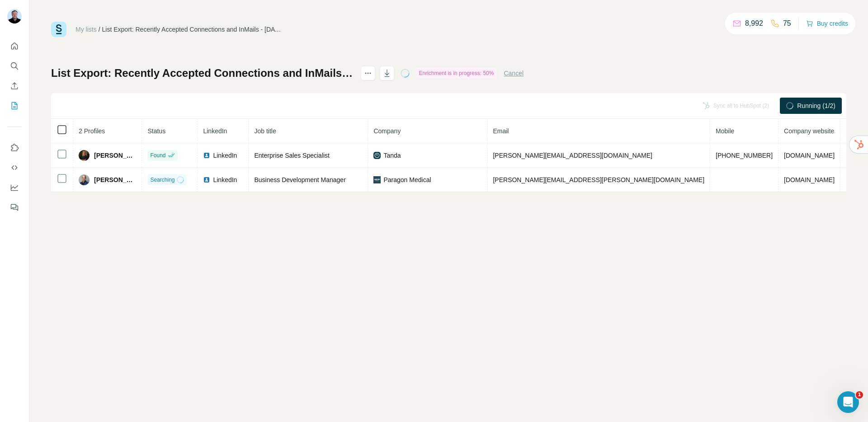 The height and width of the screenshot is (422, 868). What do you see at coordinates (407, 180) in the screenshot?
I see `span: Paragon Medical` at bounding box center [407, 180].